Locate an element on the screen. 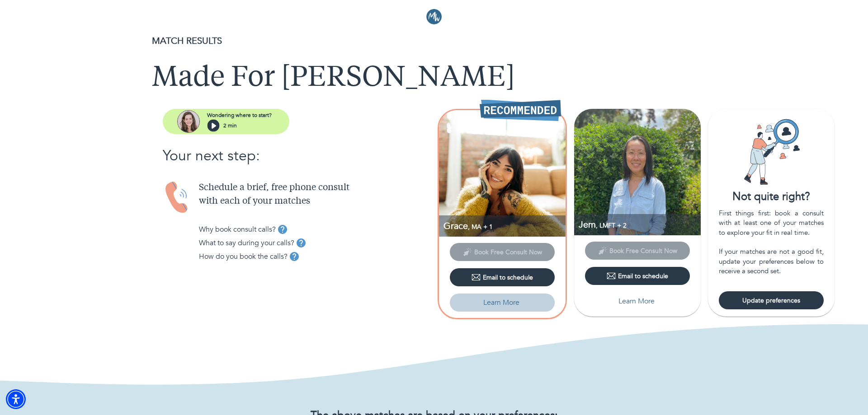 The width and height of the screenshot is (868, 415). span: , LMFT + 2 is located at coordinates (611, 225).